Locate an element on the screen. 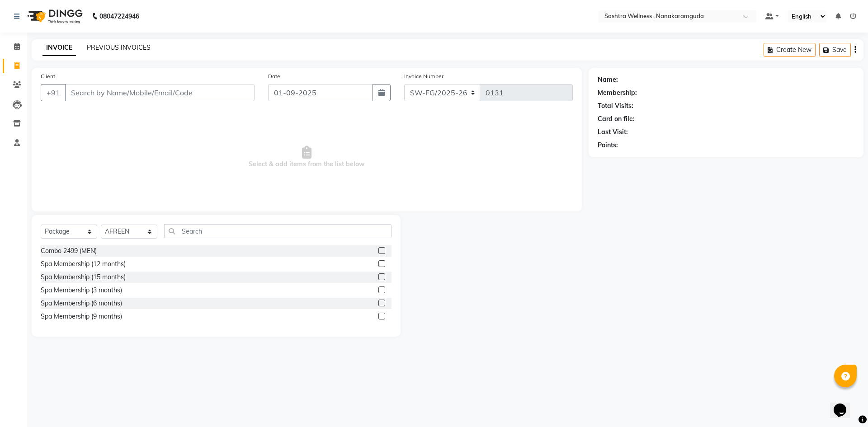  div: Spa Membership (12 months) is located at coordinates (83, 264).